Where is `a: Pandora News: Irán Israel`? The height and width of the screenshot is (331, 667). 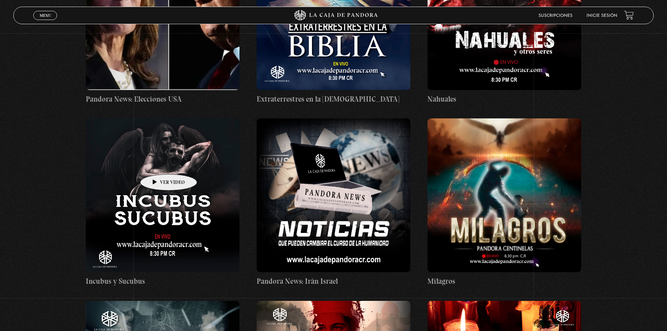 a: Pandora News: Irán Israel is located at coordinates (334, 203).